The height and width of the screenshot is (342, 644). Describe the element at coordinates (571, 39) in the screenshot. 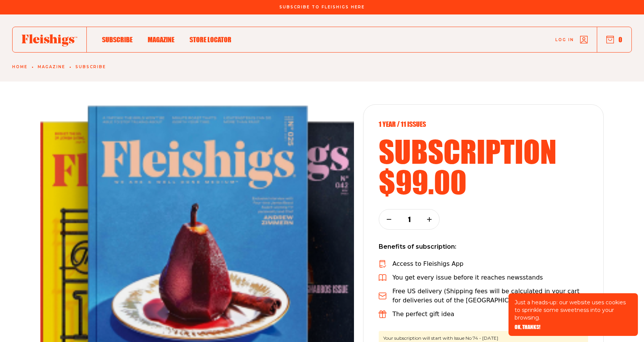

I see `a: Log in` at that location.